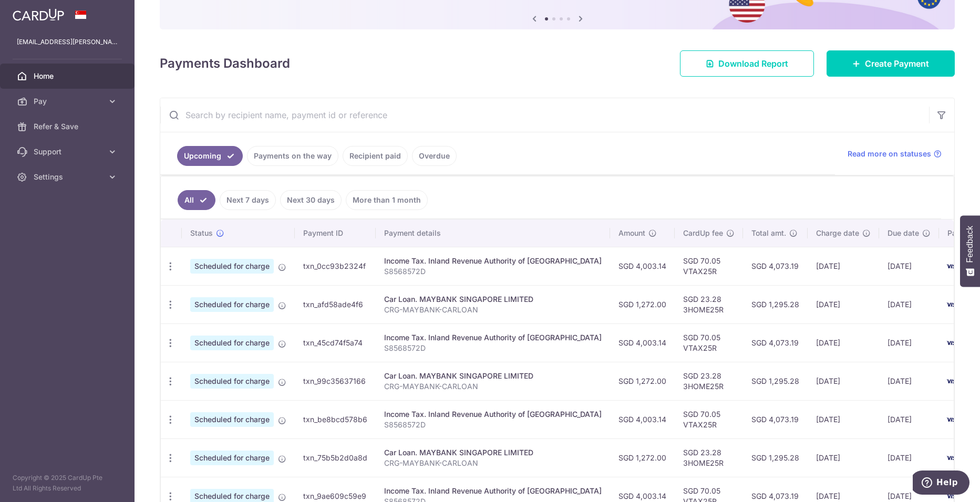 This screenshot has height=502, width=980. Describe the element at coordinates (34, 12) in the screenshot. I see `span: Help` at that location.